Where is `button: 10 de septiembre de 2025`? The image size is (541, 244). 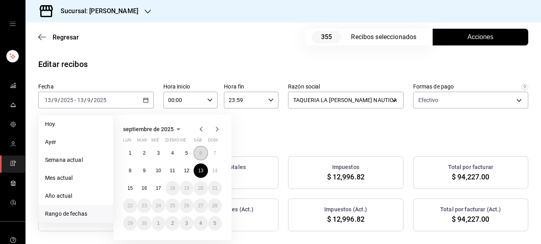 button: 10 de septiembre de 2025 is located at coordinates (158, 171).